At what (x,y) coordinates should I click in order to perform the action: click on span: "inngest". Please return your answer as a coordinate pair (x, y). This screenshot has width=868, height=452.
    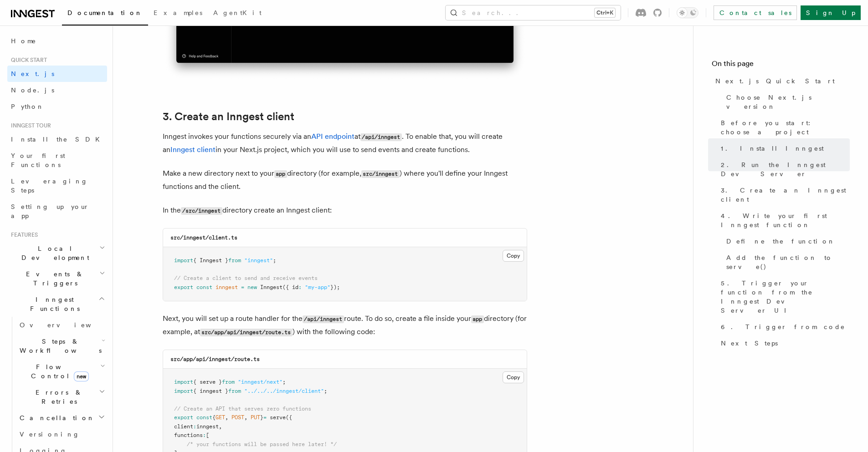
    Looking at the image, I should click on (259, 260).